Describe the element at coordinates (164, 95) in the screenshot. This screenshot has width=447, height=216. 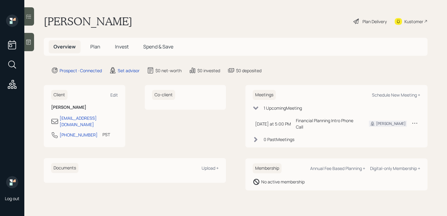
I see `h6: Co-client` at that location.